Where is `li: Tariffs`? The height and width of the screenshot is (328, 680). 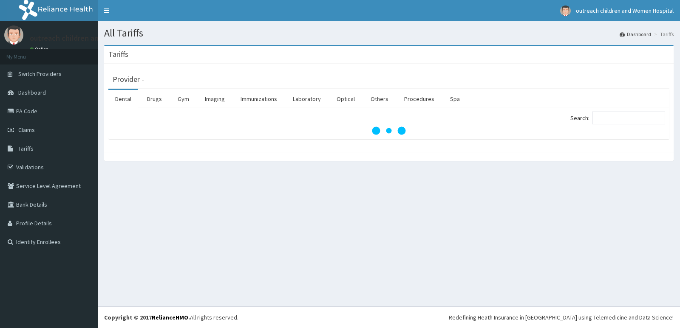 li: Tariffs is located at coordinates (662, 34).